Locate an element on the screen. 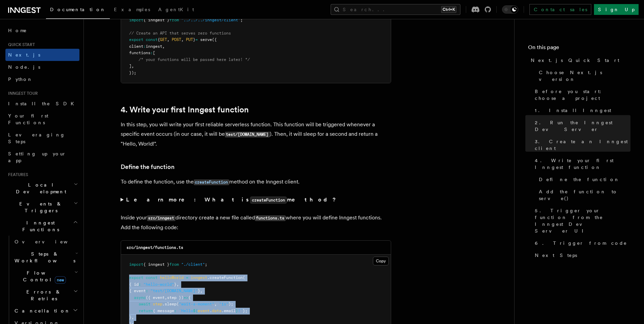  span: serve is located at coordinates (206, 40).